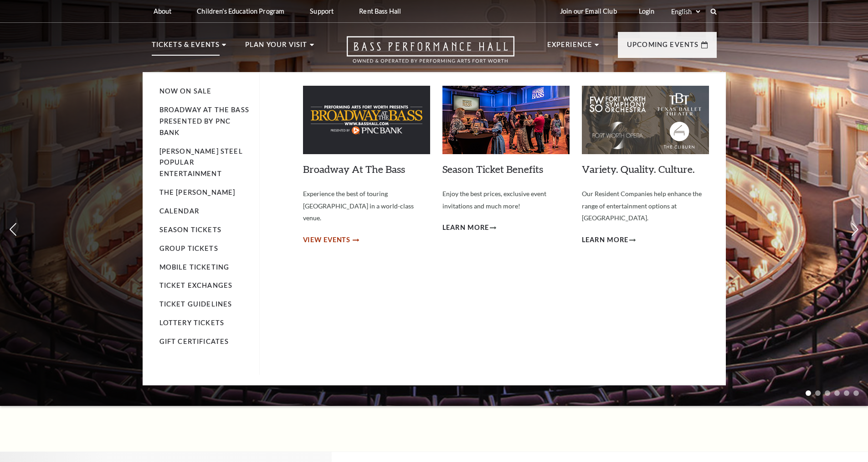 Image resolution: width=868 pixels, height=462 pixels. What do you see at coordinates (196, 285) in the screenshot?
I see `a: Ticket Exchanges` at bounding box center [196, 285].